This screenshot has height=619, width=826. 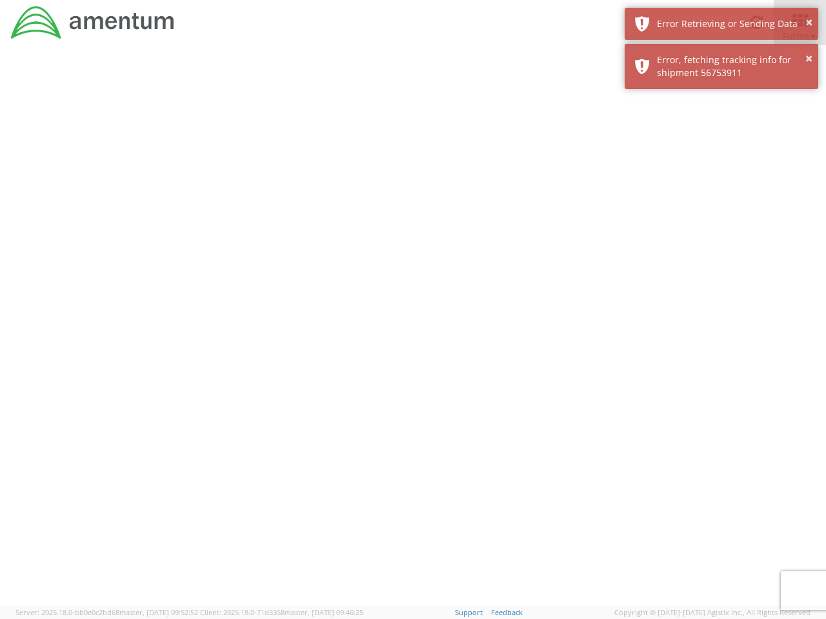 What do you see at coordinates (93, 23) in the screenshot?
I see `img: dyn-intl-logo-049831509241104b2a82.png` at bounding box center [93, 23].